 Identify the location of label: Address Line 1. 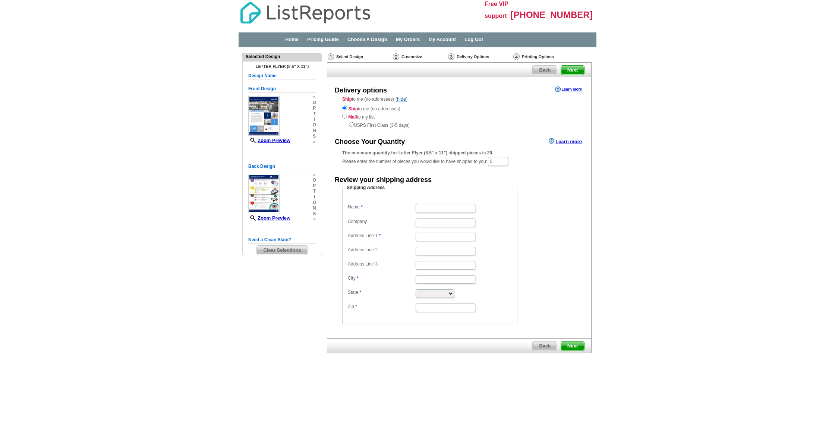
(382, 236).